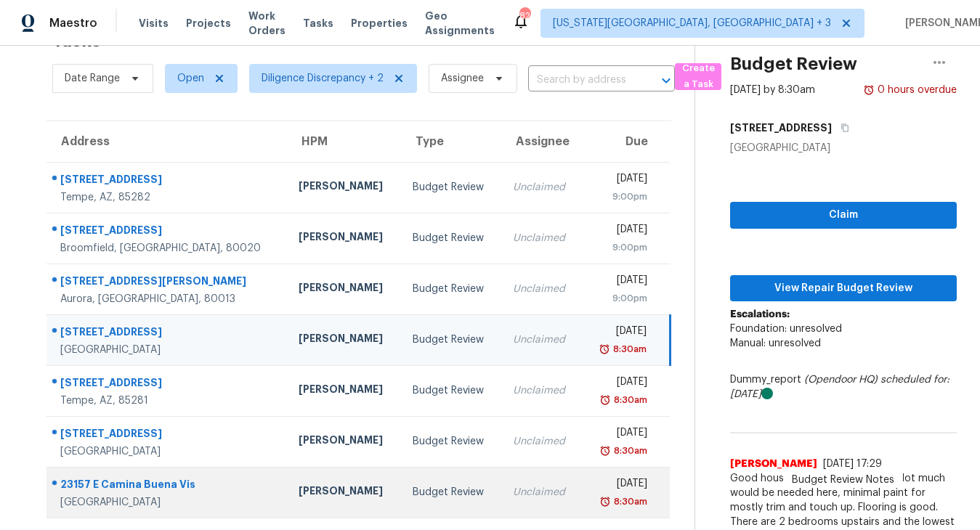 The width and height of the screenshot is (980, 530). I want to click on span: Visits, so click(153, 23).